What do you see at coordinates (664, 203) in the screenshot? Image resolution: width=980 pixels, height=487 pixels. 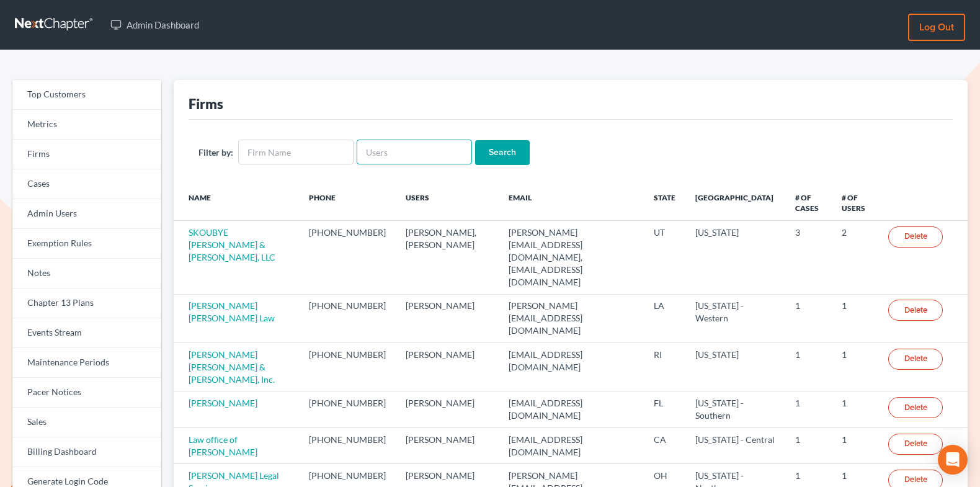 I see `th: State` at bounding box center [664, 203].